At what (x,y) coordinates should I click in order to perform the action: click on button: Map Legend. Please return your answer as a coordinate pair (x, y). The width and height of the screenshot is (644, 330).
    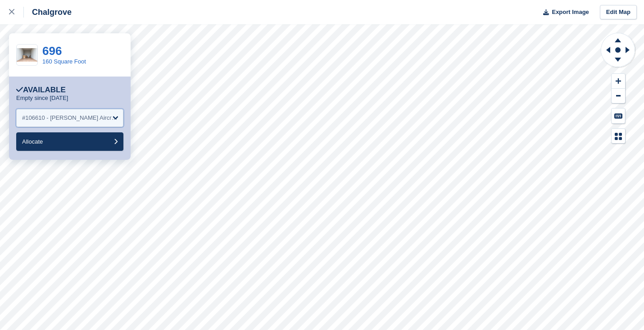
    Looking at the image, I should click on (618, 136).